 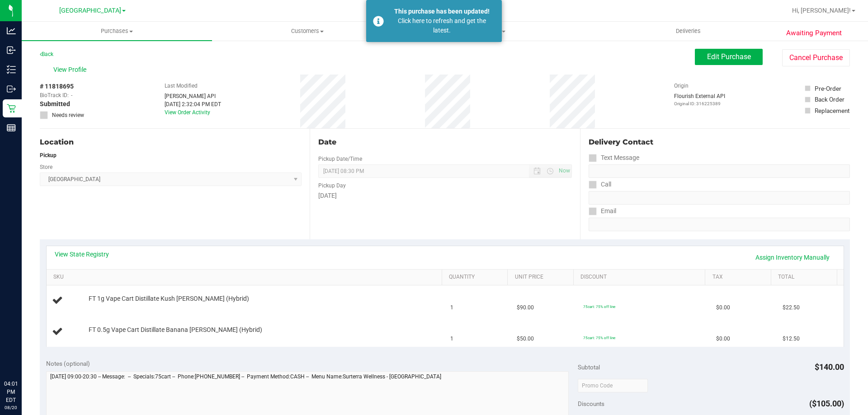 What do you see at coordinates (688, 31) in the screenshot?
I see `a: Deliveries` at bounding box center [688, 31].